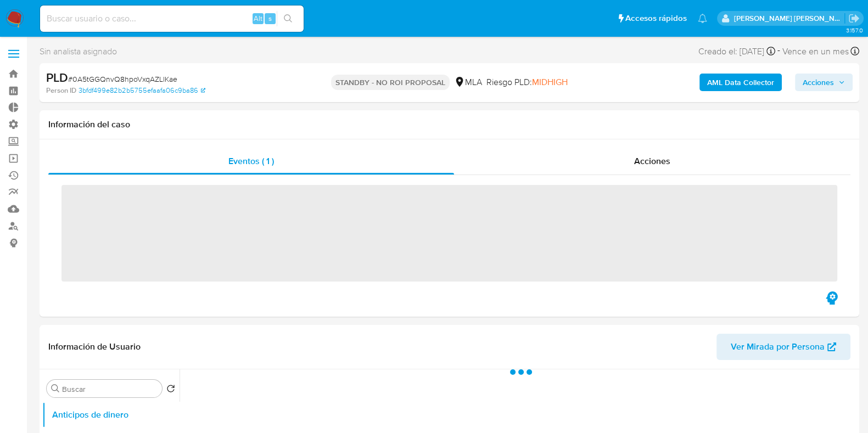  What do you see at coordinates (740, 83) in the screenshot?
I see `b: AML Data Collector` at bounding box center [740, 83].